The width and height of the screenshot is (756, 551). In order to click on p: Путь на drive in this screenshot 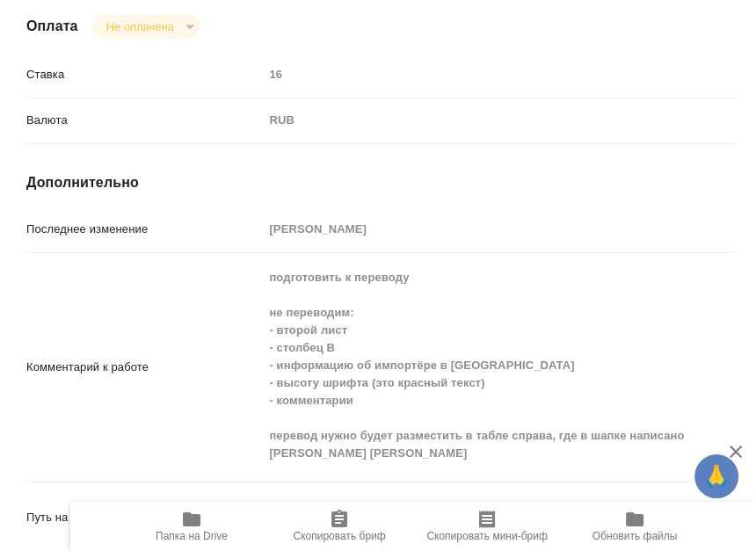, I will do `click(144, 518)`.